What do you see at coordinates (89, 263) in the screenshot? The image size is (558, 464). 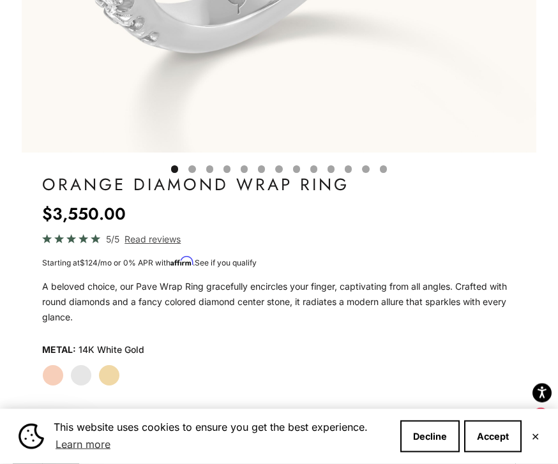 I see `span: $124` at bounding box center [89, 263].